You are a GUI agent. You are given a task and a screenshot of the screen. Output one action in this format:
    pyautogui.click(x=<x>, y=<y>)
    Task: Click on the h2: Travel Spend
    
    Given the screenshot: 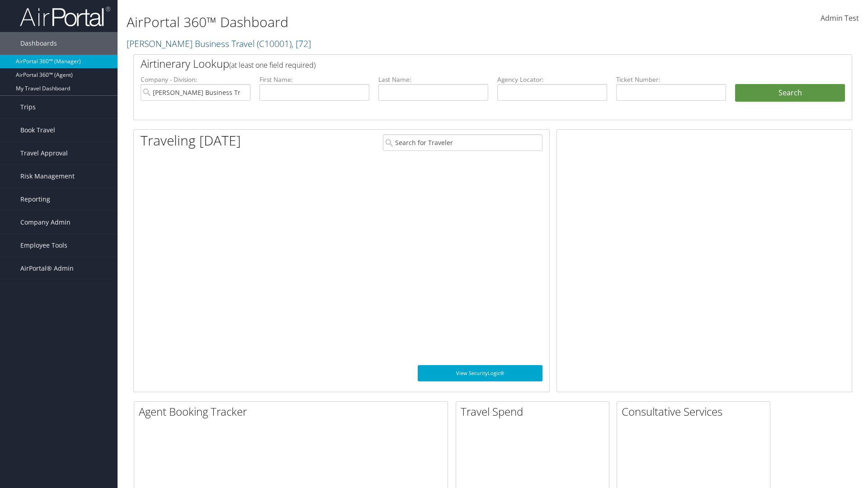 What is the action you would take?
    pyautogui.click(x=535, y=412)
    